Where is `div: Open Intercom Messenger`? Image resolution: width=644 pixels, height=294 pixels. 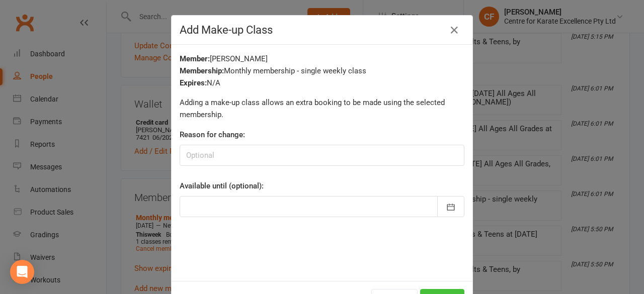
div: Open Intercom Messenger is located at coordinates (22, 272).